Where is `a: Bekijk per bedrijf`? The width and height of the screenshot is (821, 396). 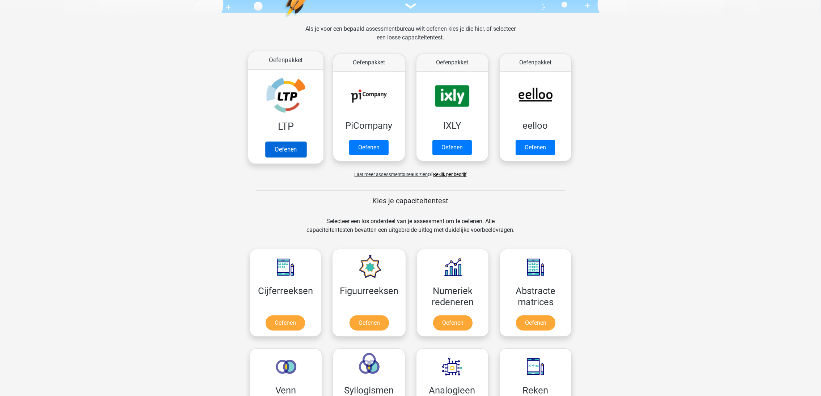
a: Bekijk per bedrijf is located at coordinates (450, 175).